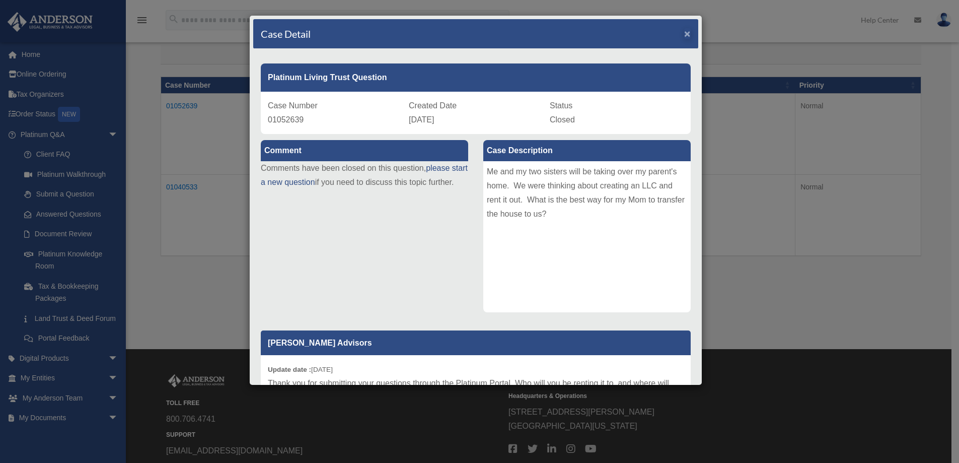 The width and height of the screenshot is (959, 463). What do you see at coordinates (476, 78) in the screenshot?
I see `div: Platinum Living Trust Question` at bounding box center [476, 78].